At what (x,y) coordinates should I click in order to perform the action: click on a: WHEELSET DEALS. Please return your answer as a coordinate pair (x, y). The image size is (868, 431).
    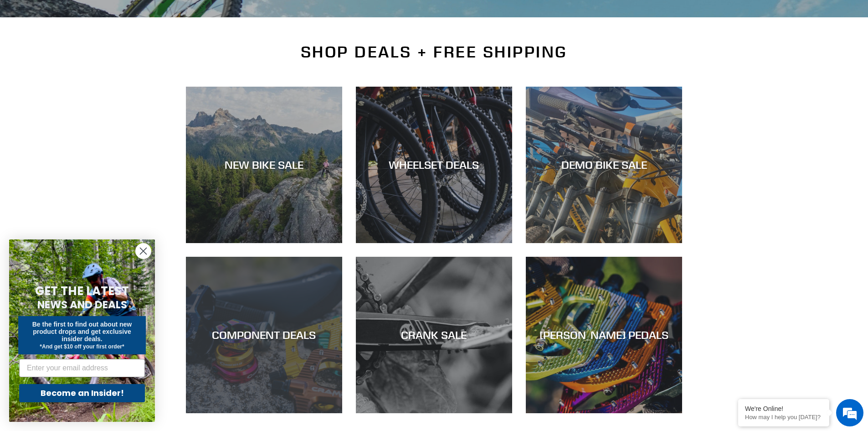
    Looking at the image, I should click on (434, 164).